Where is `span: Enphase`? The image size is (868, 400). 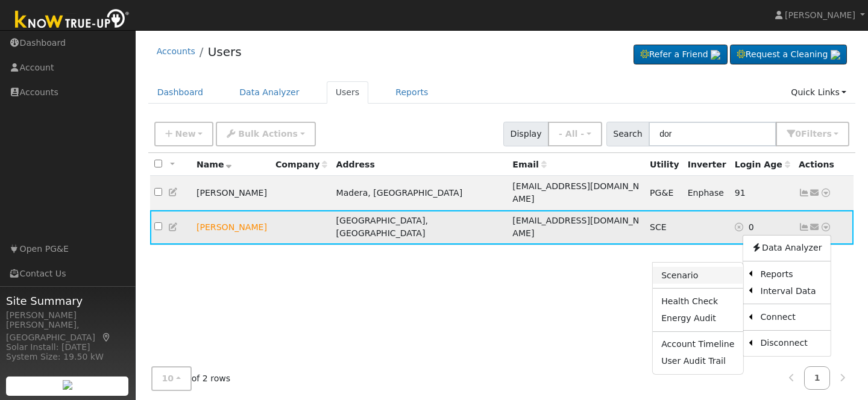 span: Enphase is located at coordinates (706, 193).